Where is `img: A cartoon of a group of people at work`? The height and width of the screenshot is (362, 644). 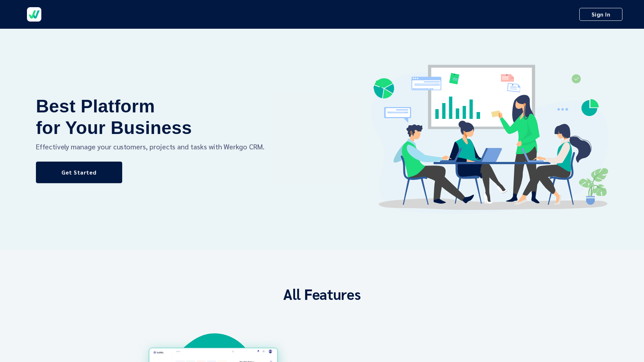 img: A cartoon of a group of people at work is located at coordinates (490, 139).